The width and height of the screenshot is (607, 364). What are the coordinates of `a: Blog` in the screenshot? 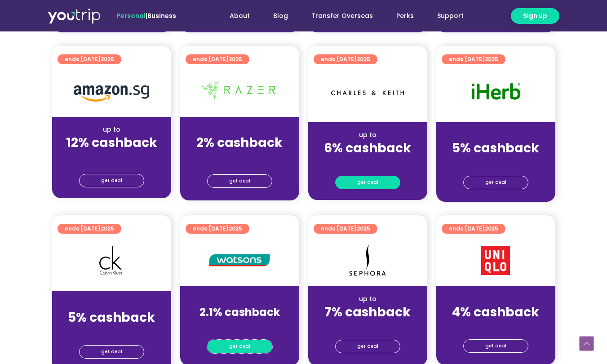 It's located at (280, 16).